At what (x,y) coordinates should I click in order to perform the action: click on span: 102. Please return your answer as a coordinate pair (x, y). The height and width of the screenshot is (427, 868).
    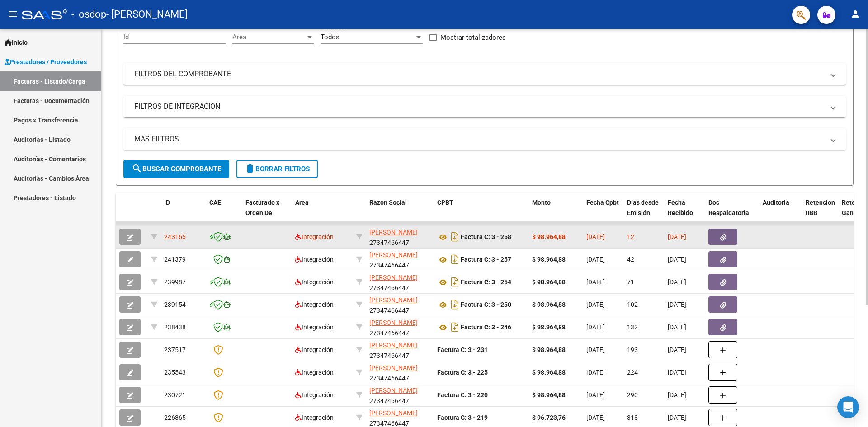
    Looking at the image, I should click on (632, 304).